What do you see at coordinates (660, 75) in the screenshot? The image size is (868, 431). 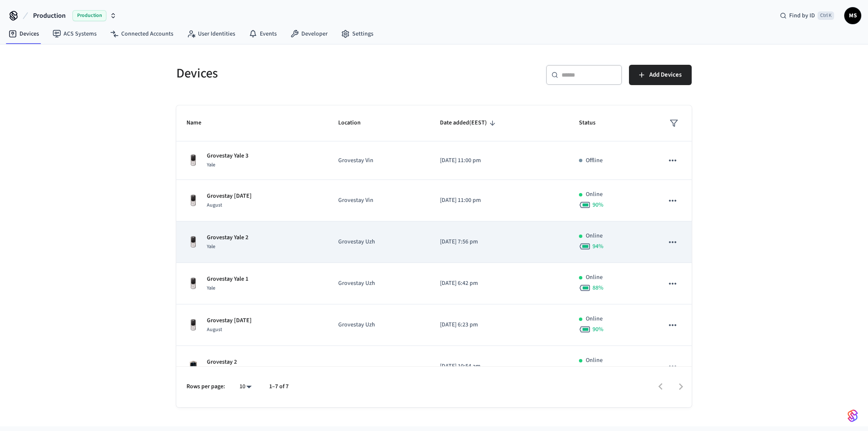 I see `button: Add Devices` at bounding box center [660, 75].